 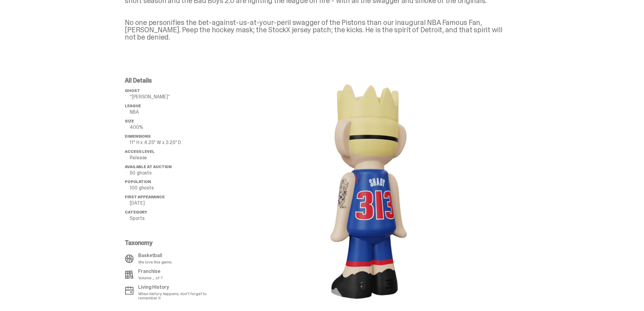 I want to click on p: Basketball, so click(x=155, y=256).